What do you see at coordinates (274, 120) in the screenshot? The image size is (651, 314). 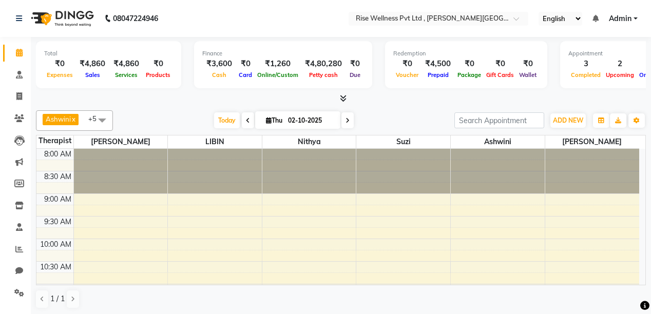 I see `span: Thu` at bounding box center [274, 120].